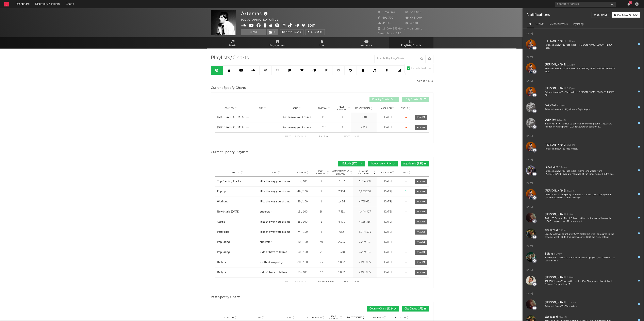 The width and height of the screenshot is (644, 321). What do you see at coordinates (302, 242) in the screenshot?
I see `div: 30 / 100` at bounding box center [302, 242].